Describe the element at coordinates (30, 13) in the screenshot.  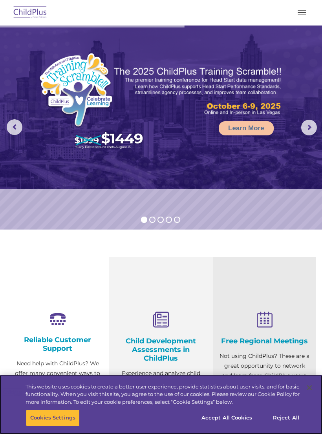
I see `img: ChildPlus by Procare Solutions` at that location.